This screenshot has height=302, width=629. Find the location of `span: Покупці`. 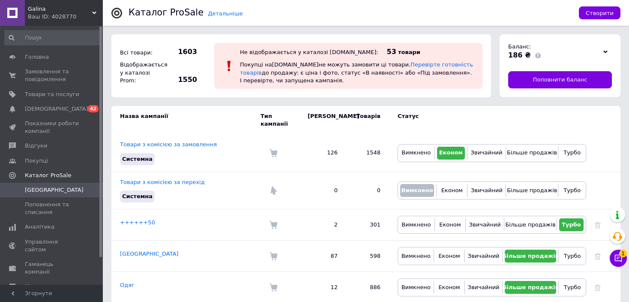

span: Покупці is located at coordinates (36, 161).